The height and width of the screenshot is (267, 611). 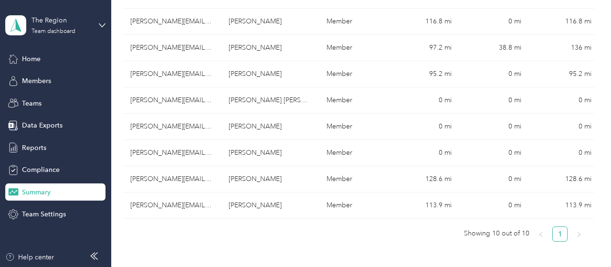 I want to click on td: 136 mi, so click(x=563, y=48).